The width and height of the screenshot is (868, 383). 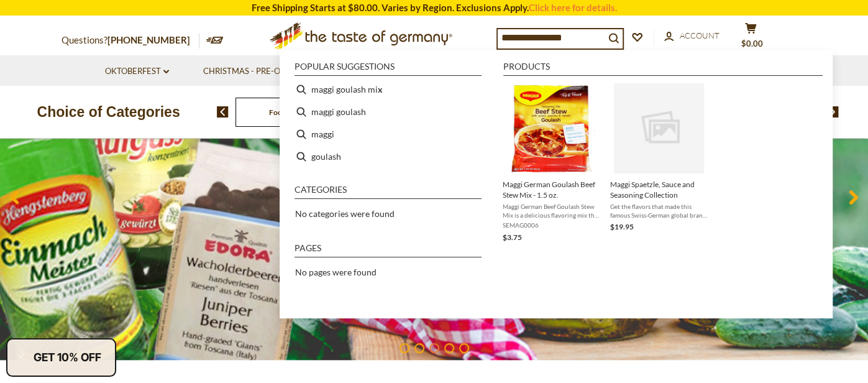 I want to click on span: Account, so click(x=700, y=35).